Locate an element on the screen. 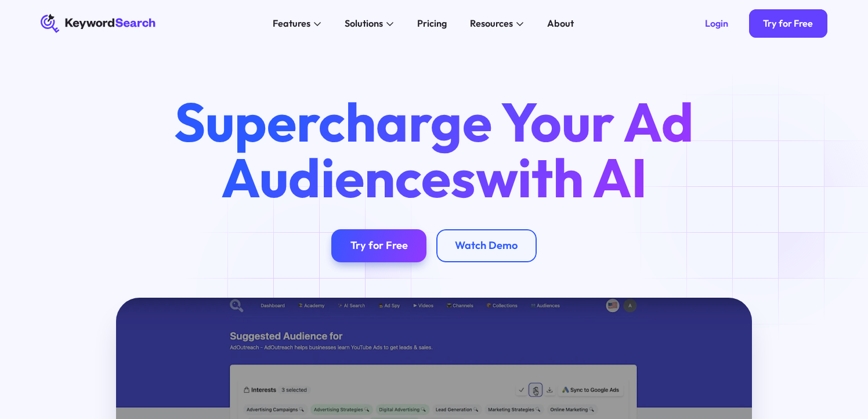 The image size is (868, 419). a: Login is located at coordinates (716, 23).